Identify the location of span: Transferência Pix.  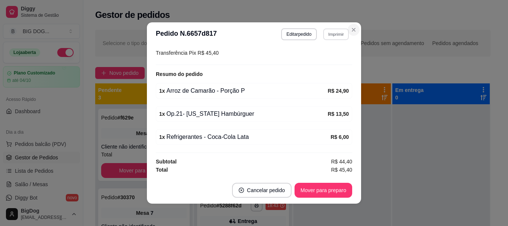
(176, 53).